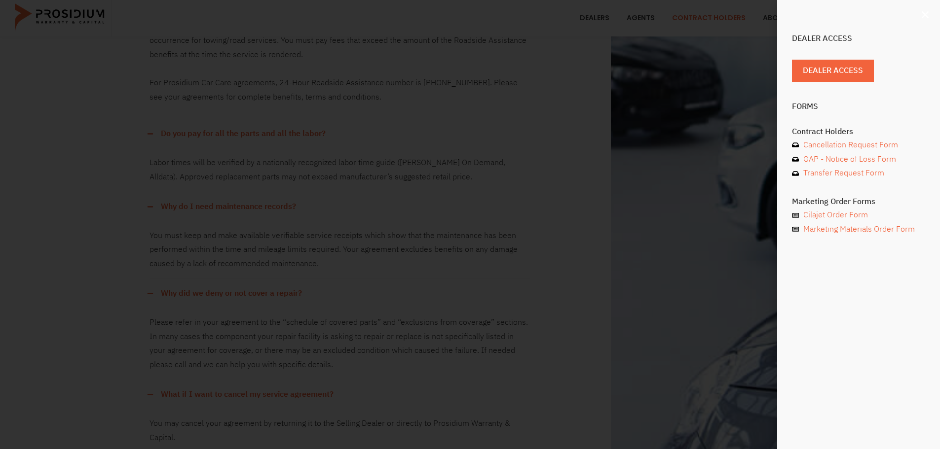 The height and width of the screenshot is (449, 940). I want to click on a: Dealer Access, so click(833, 71).